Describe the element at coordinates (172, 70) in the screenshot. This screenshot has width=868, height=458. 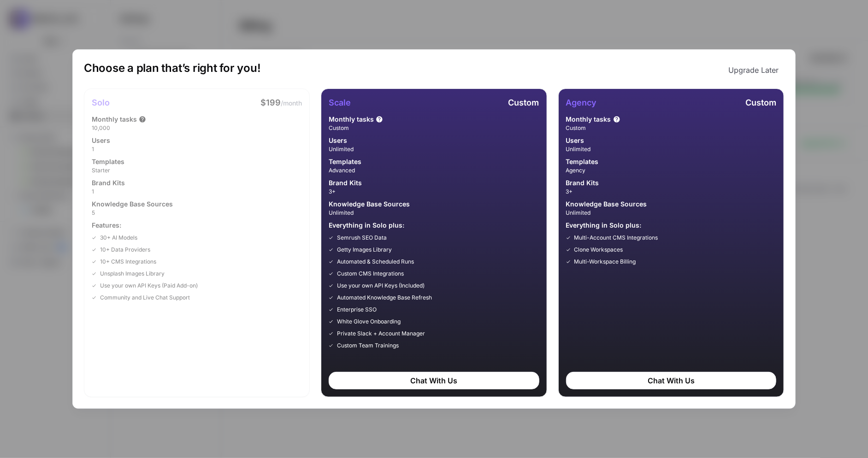
I see `h1: Choose a plan that’s right for you!` at that location.